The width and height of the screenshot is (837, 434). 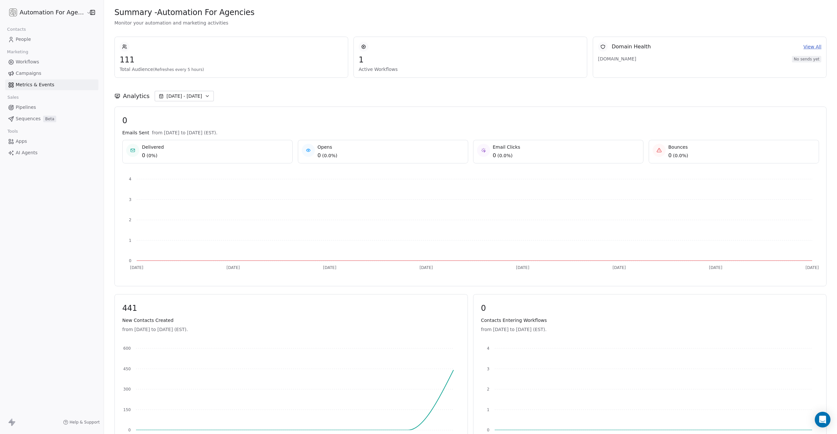 I want to click on span: Campaigns, so click(x=28, y=73).